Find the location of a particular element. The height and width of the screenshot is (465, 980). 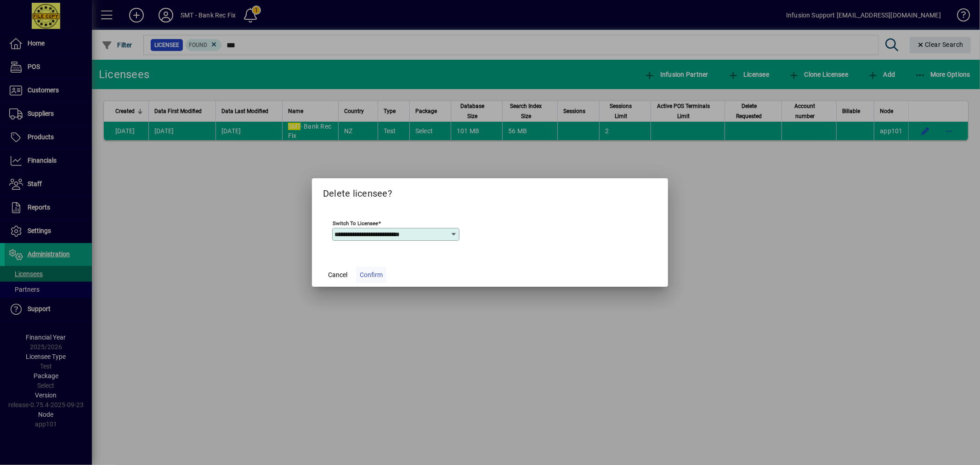

mat-label: Switch to licensee is located at coordinates (355, 223).